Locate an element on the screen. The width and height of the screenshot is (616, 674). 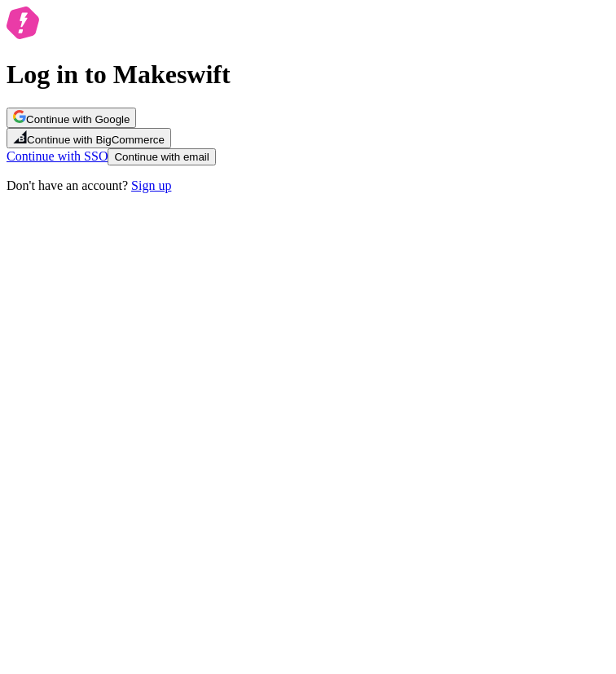
button: Continue with Google is located at coordinates (70, 117).